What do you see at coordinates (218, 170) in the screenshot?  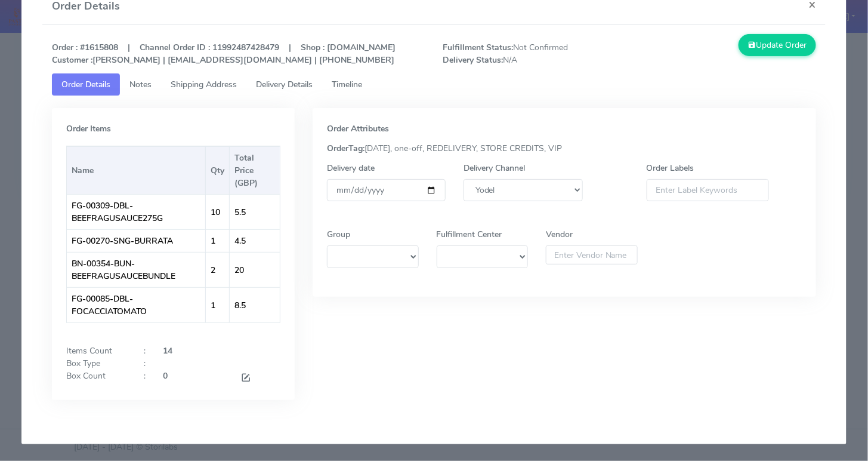 I see `th: Qty` at bounding box center [218, 170].